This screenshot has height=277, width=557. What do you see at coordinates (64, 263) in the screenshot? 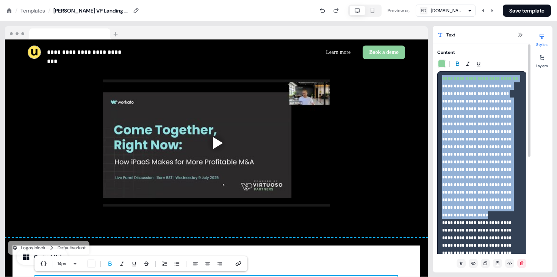
I see `button: 14px` at bounding box center [64, 263].